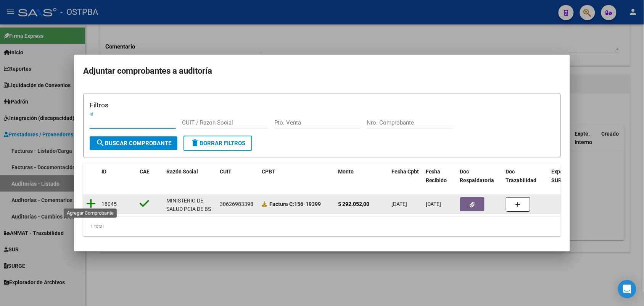  Describe the element at coordinates (405, 176) in the screenshot. I see `datatable-header-cell: Fecha Cpbt` at that location.